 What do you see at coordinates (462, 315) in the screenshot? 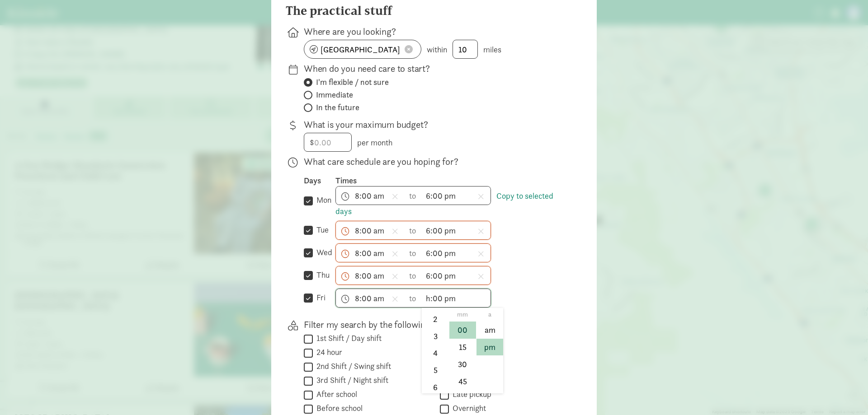
I see `li: mm` at bounding box center [462, 315].